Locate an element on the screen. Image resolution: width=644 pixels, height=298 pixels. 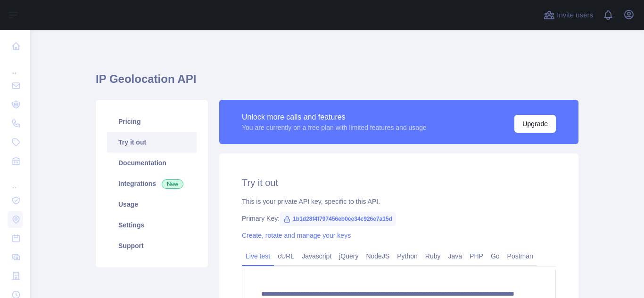
span: Invite users is located at coordinates (575, 15).